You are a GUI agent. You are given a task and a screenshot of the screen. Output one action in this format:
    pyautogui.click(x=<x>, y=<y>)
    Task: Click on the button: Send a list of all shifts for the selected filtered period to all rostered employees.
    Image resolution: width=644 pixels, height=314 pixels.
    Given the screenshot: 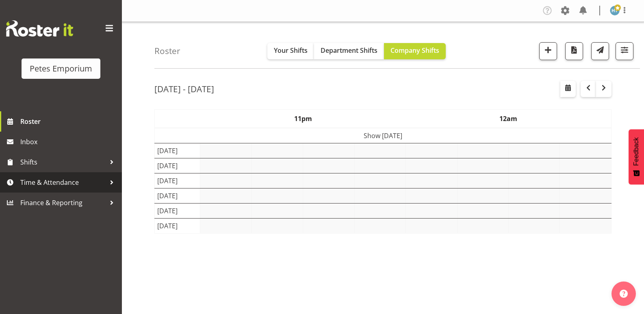 What is the action you would take?
    pyautogui.click(x=601, y=51)
    